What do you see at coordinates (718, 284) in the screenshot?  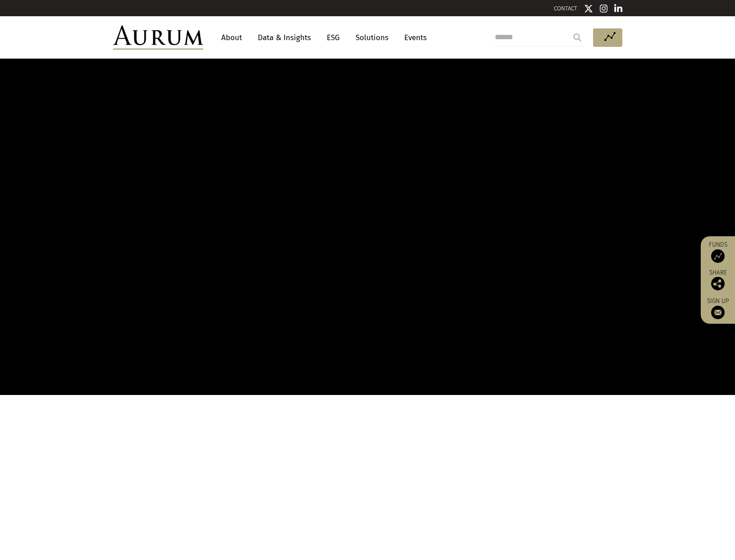 I see `img: Share this post` at bounding box center [718, 284].